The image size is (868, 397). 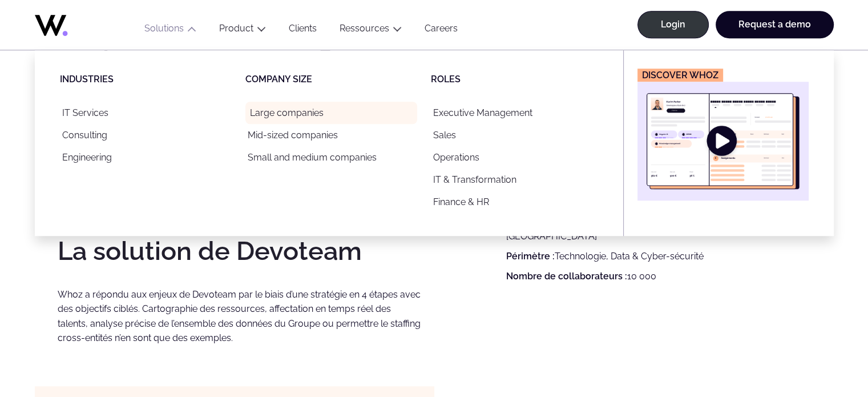 What do you see at coordinates (517, 157) in the screenshot?
I see `a: Operations` at bounding box center [517, 157].